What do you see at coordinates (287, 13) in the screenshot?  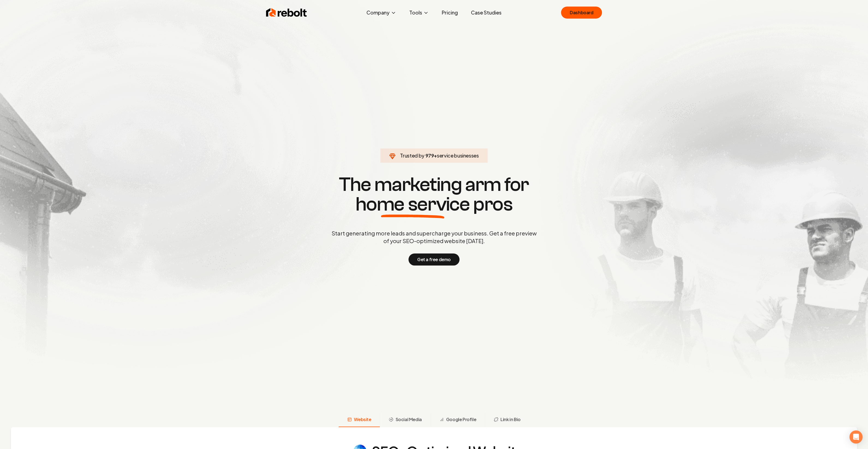 I see `img: Rebolt Logo` at bounding box center [287, 13].